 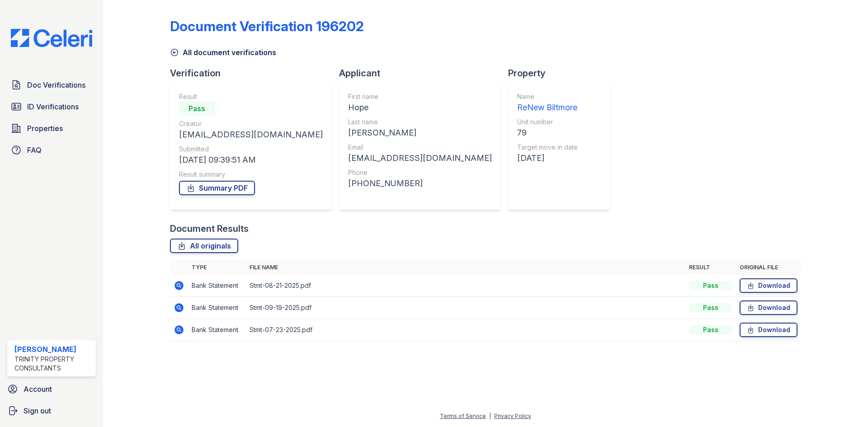 I want to click on div: Creator, so click(x=251, y=124).